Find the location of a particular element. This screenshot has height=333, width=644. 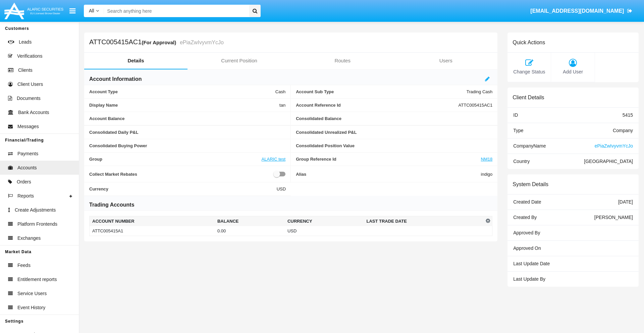

span: Last Update Date is located at coordinates (531, 264).